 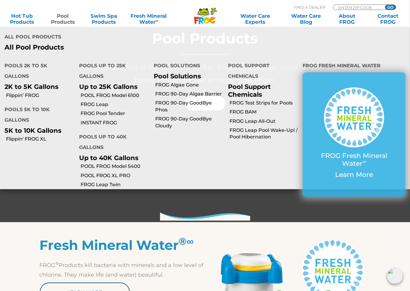 I want to click on p: 5K to 10K Gallons, so click(x=37, y=130).